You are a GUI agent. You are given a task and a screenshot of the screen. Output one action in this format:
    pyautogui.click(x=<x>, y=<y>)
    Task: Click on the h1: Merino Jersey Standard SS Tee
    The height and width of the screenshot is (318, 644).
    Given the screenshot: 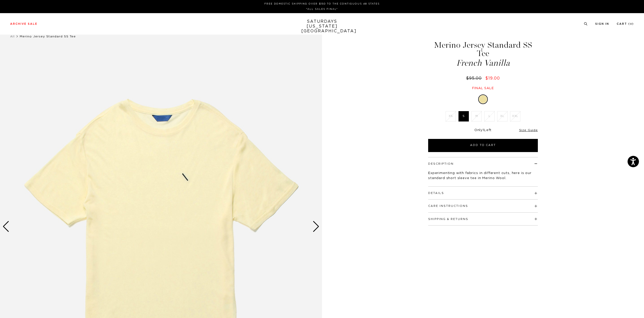 What is the action you would take?
    pyautogui.click(x=483, y=54)
    